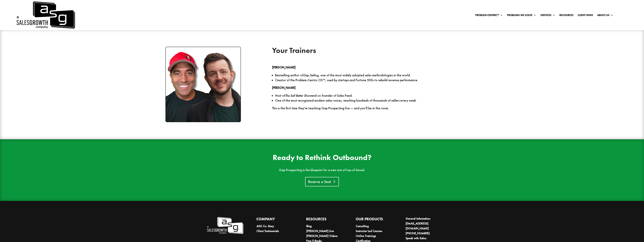  Describe the element at coordinates (274, 220) in the screenshot. I see `h4: Company` at that location.